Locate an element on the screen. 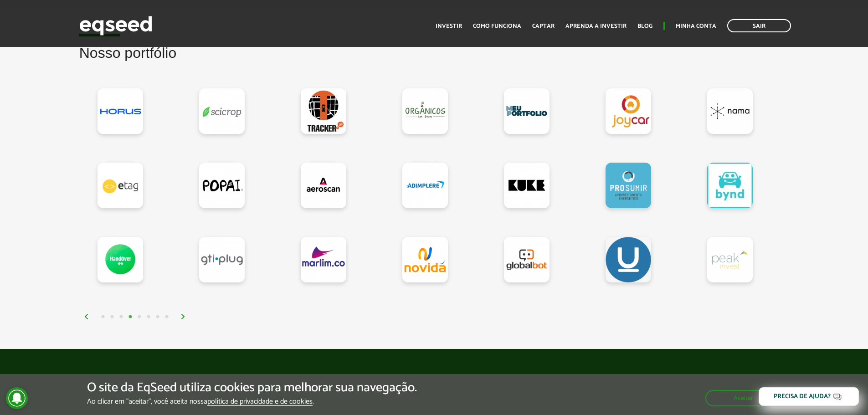 The width and height of the screenshot is (868, 415). img: EqSeed is located at coordinates (116, 25).